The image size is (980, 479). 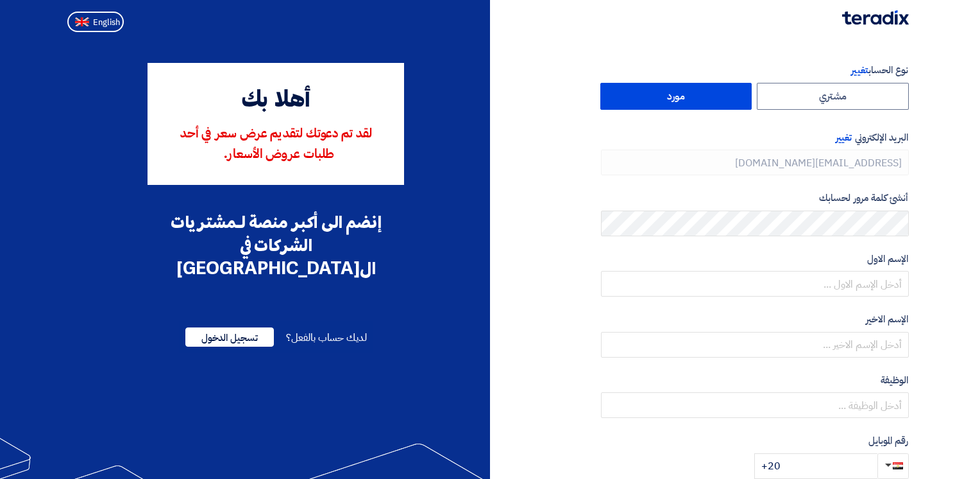 What do you see at coordinates (754, 198) in the screenshot?
I see `label: أنشئ كلمة مرور لحسابك` at bounding box center [754, 198].